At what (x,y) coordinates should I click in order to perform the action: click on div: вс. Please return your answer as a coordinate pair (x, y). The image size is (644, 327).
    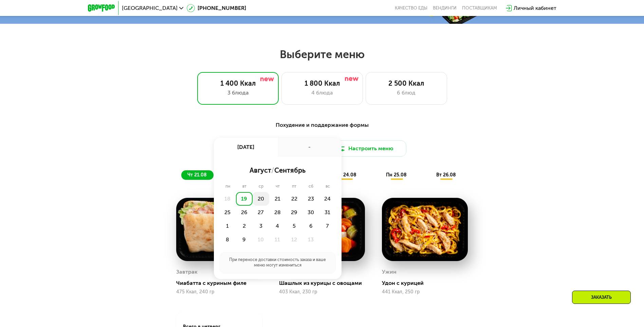
    Looking at the image, I should click on (327, 187).